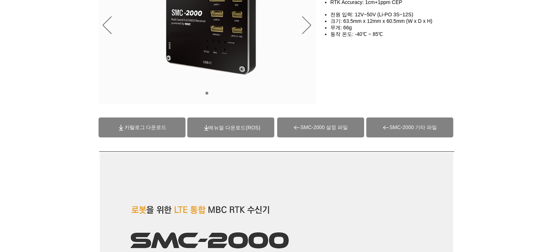  Describe the element at coordinates (142, 127) in the screenshot. I see `a: 카탈로그 다운로드` at that location.